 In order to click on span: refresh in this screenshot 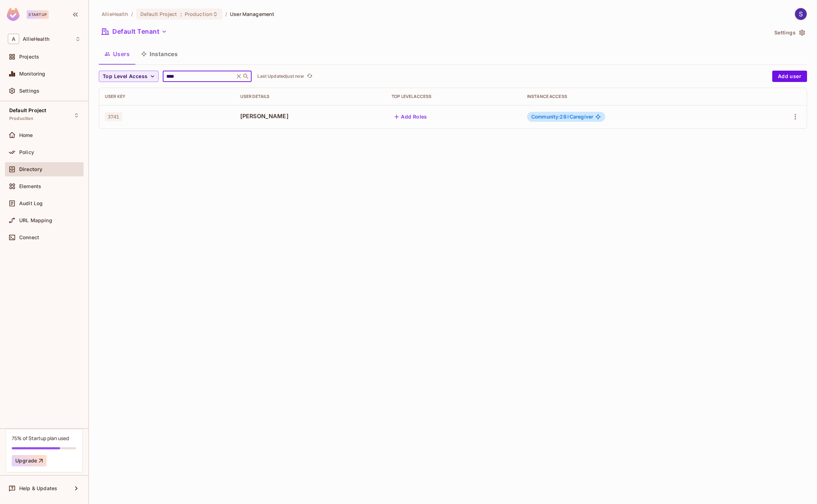, I will do `click(310, 76)`.